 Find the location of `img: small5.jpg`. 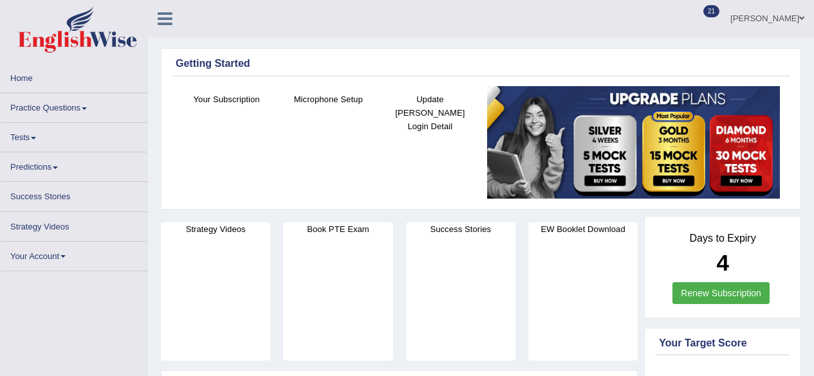

img: small5.jpg is located at coordinates (633, 143).